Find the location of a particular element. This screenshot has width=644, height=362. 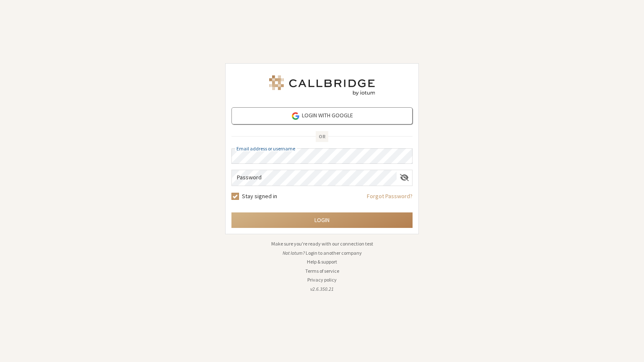

a: Forgot Password? is located at coordinates (389, 199).